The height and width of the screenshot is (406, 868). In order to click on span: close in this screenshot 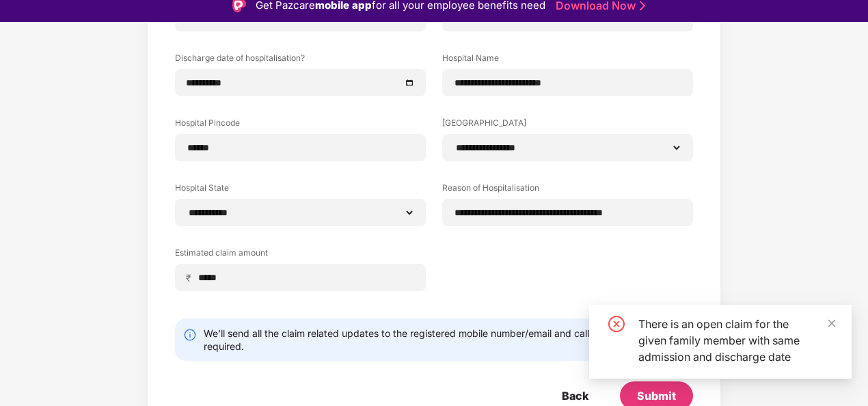, I will do `click(832, 324)`.